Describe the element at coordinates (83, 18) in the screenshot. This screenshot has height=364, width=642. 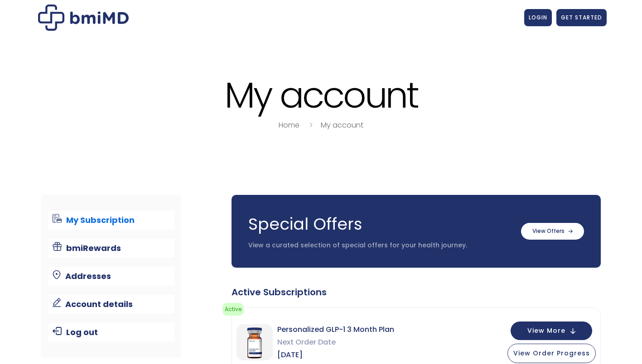
I see `div: My account` at that location.